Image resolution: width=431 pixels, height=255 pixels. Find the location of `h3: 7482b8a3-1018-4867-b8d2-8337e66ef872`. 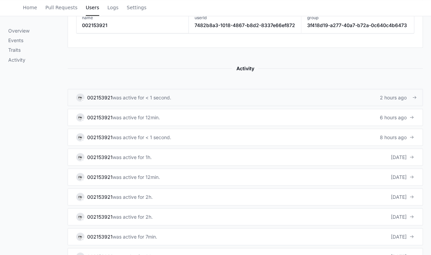

h3: 7482b8a3-1018-4867-b8d2-8337e66ef872 is located at coordinates (244, 25).